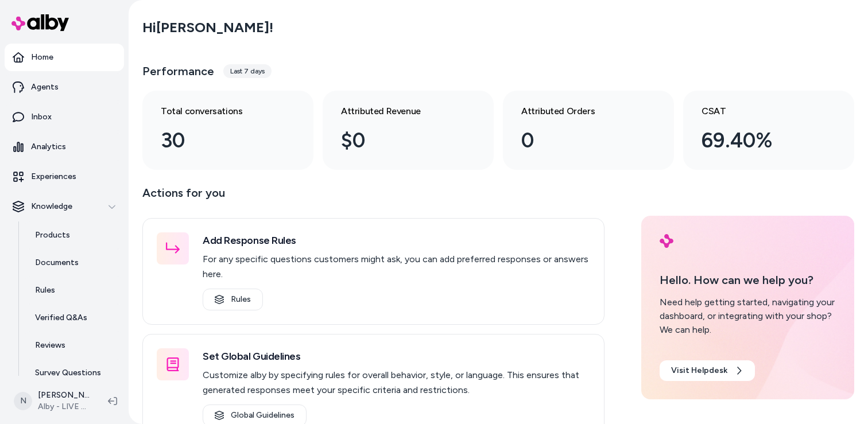  What do you see at coordinates (44, 290) in the screenshot?
I see `p: Rules` at bounding box center [44, 290].